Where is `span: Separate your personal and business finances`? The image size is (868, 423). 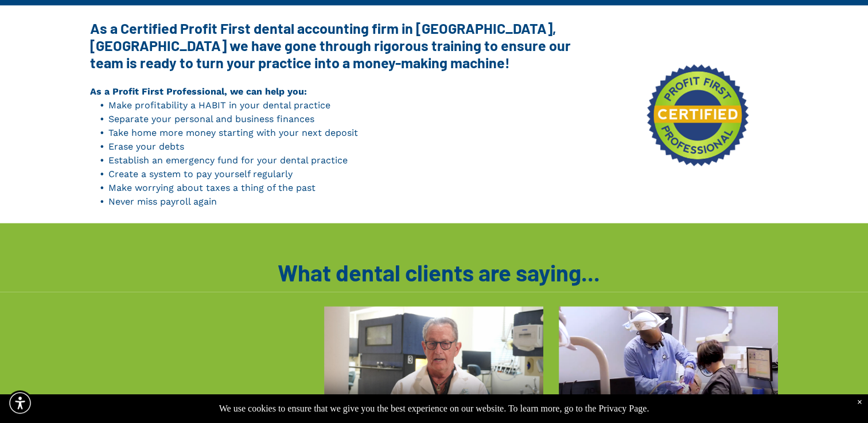 span: Separate your personal and business finances is located at coordinates (211, 119).